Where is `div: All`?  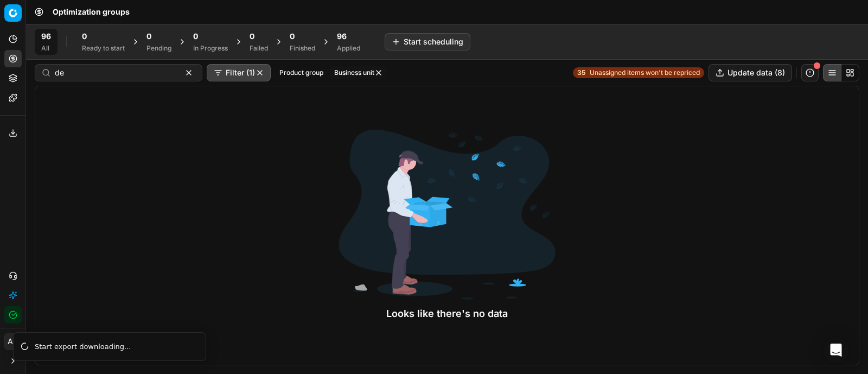
div: All is located at coordinates (46, 49).